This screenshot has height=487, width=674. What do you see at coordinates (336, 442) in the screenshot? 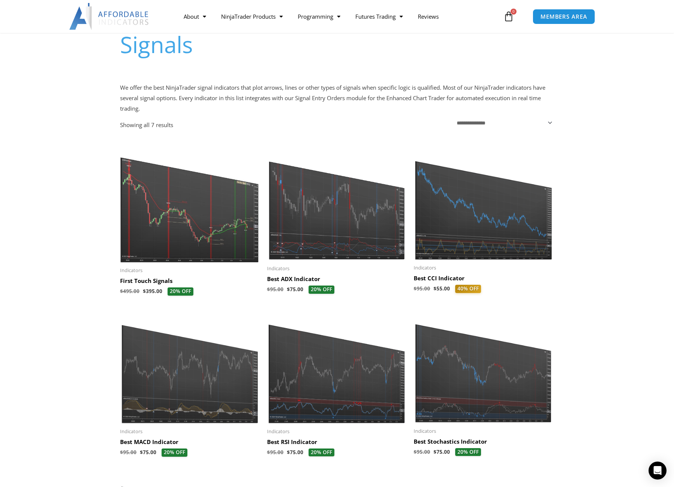
I see `h2: Best RSI Indicator` at bounding box center [336, 442].